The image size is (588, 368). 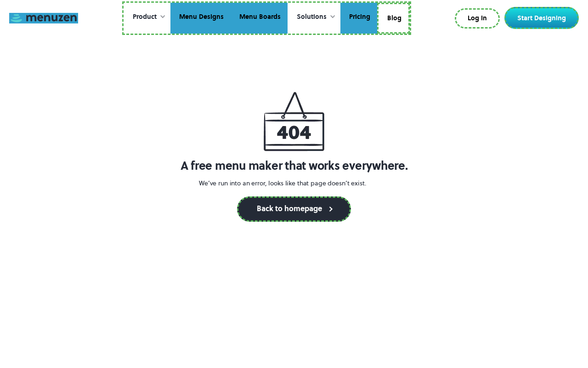 I want to click on a: Menu Boards, so click(x=259, y=18).